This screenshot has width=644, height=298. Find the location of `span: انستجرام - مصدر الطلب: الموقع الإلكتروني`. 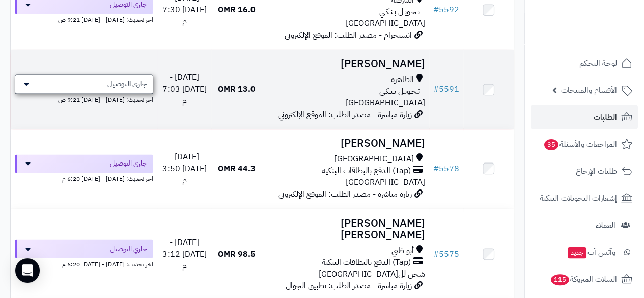

span: انستجرام - مصدر الطلب: الموقع الإلكتروني is located at coordinates (348, 35).